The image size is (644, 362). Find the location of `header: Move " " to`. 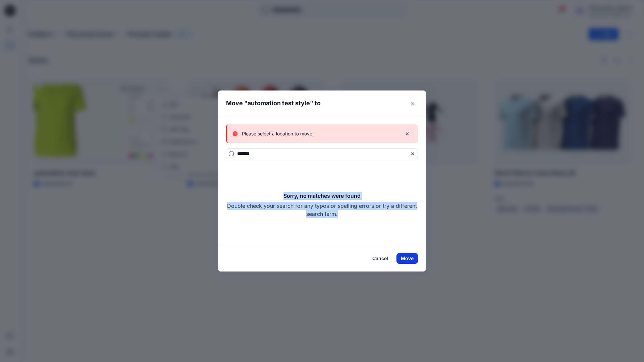

header: Move " " to is located at coordinates (317, 103).